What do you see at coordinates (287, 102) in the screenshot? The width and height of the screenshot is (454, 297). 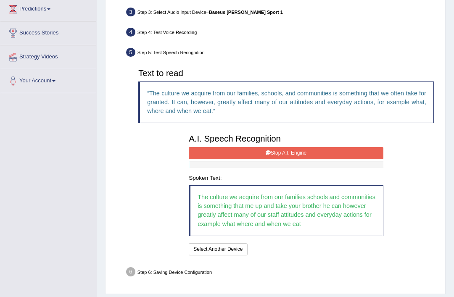 I see `q: The culture we acquire from our families, schools, and communities is something that we often tak...` at bounding box center [287, 102].